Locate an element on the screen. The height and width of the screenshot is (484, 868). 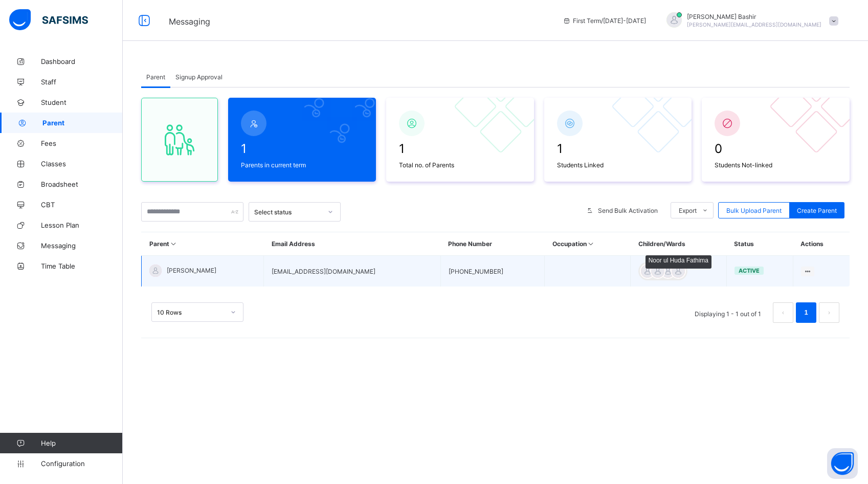
span: Create Parent is located at coordinates (817, 210).